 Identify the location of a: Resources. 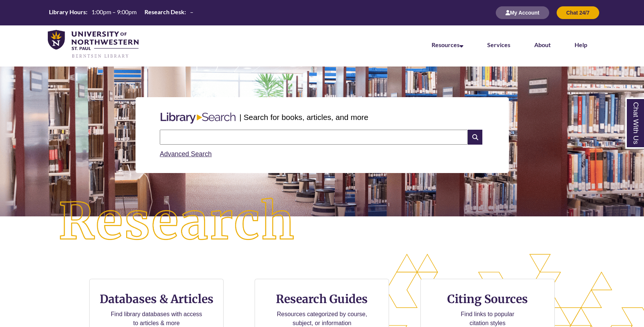
(447, 44).